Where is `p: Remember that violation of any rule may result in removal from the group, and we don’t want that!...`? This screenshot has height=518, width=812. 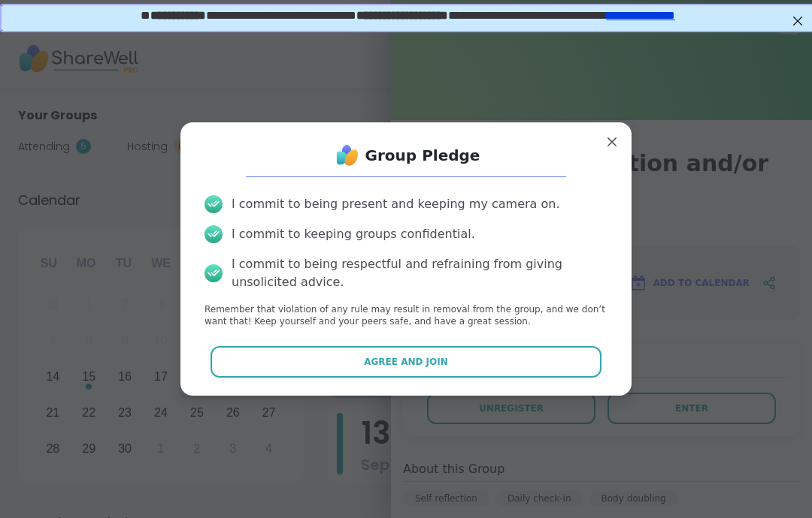 p: Remember that violation of any rule may result in removal from the group, and we don’t want that!... is located at coordinates (406, 316).